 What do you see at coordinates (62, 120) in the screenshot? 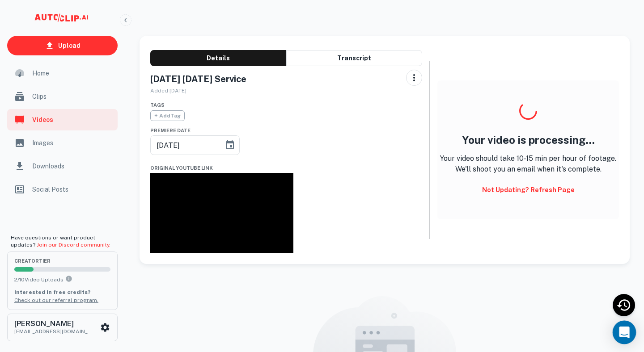
I see `div: Videos` at bounding box center [62, 120].